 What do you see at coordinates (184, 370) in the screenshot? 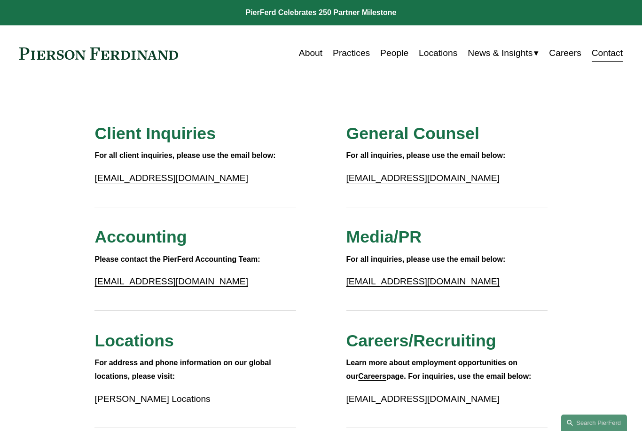
I see `strong: For address and phone information on our global locations, please visit:` at bounding box center [184, 370].